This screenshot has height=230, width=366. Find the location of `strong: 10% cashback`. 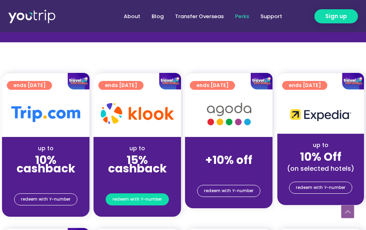

strong: 10% cashback is located at coordinates (46, 164).